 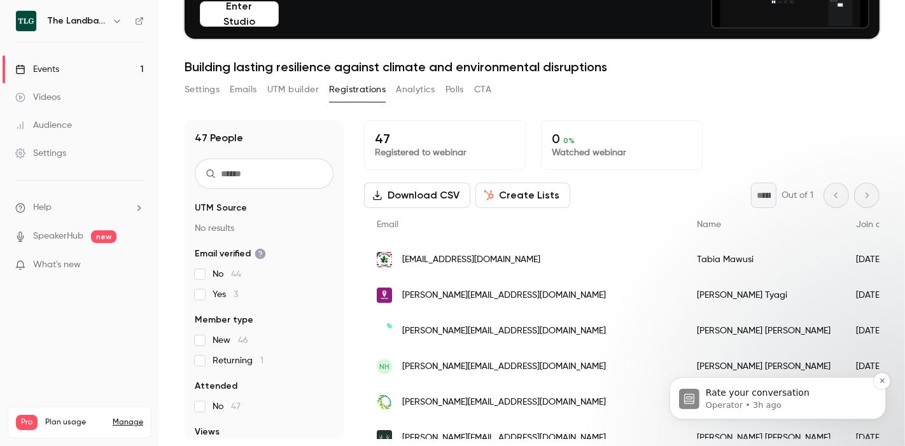 What do you see at coordinates (357, 90) in the screenshot?
I see `button: Registrations` at bounding box center [357, 90].